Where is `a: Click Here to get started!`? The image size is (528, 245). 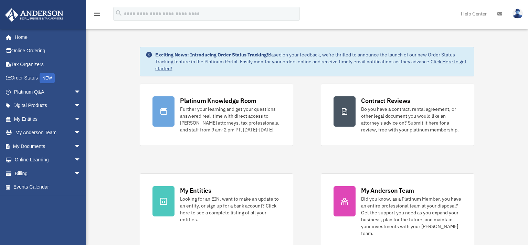 a: Click Here to get started! is located at coordinates (311, 65).